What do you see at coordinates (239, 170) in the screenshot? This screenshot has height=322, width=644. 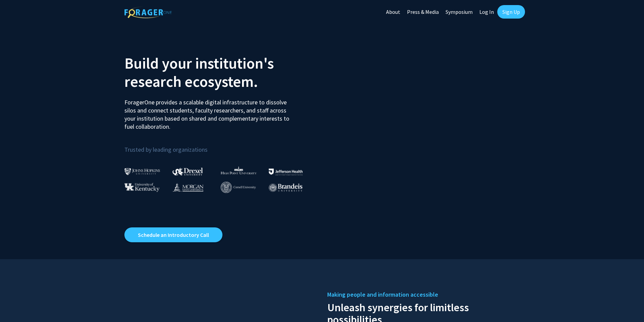 I see `img: High Point University` at bounding box center [239, 170].